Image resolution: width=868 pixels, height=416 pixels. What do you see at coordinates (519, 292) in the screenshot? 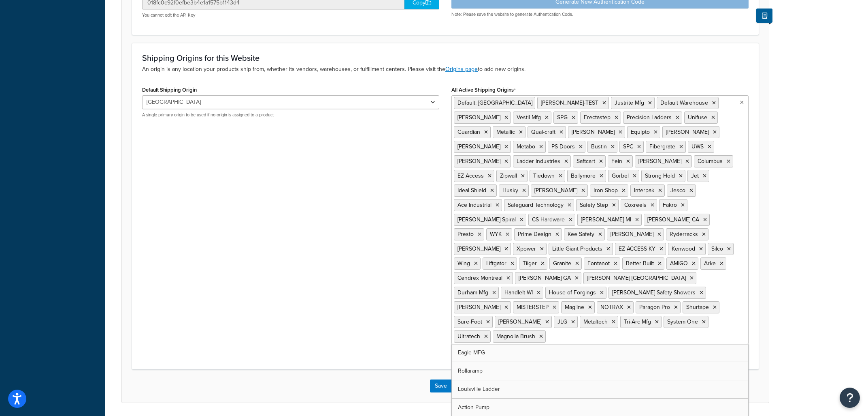
I see `span: HandleIt-WI` at bounding box center [519, 292].